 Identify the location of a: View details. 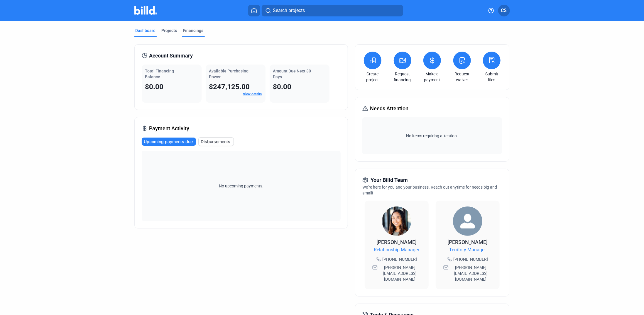
(253, 94).